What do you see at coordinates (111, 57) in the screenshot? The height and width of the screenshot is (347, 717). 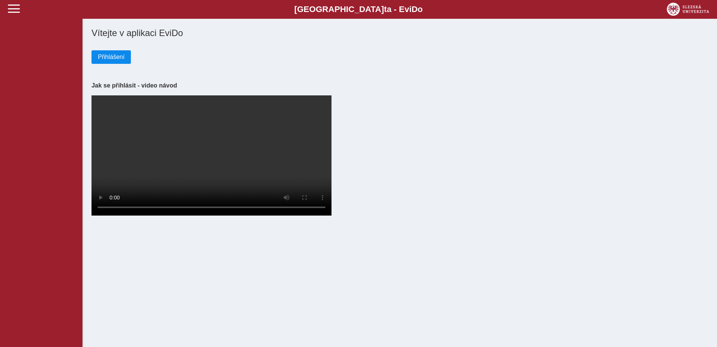 I see `span: Přihlášení` at bounding box center [111, 57].